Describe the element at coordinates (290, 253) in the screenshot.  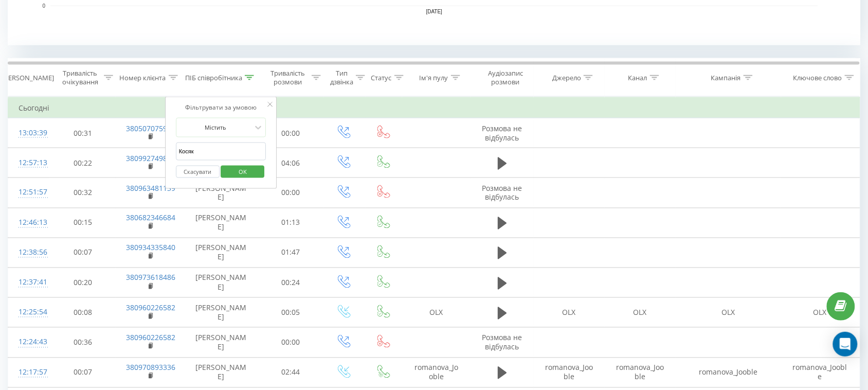
I see `td: 01:47` at that location.